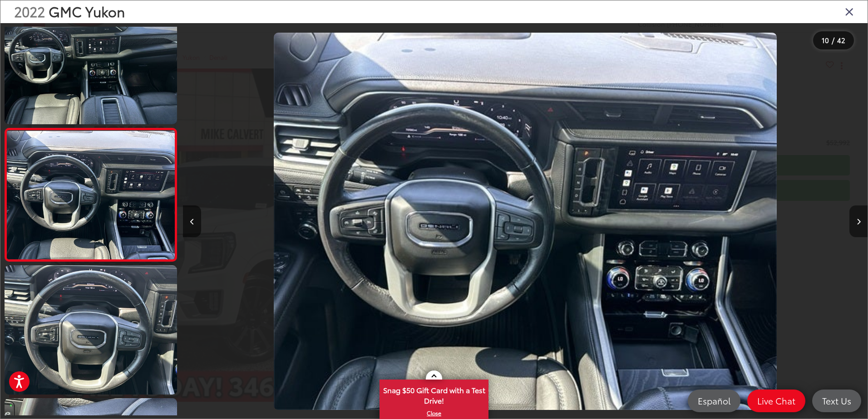 This screenshot has width=868, height=419. I want to click on a: Español, so click(714, 401).